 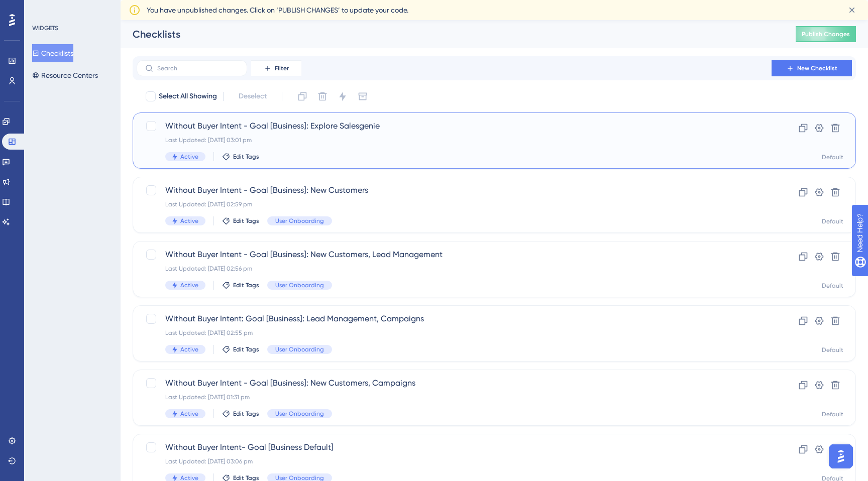 I want to click on span: Filter, so click(x=282, y=68).